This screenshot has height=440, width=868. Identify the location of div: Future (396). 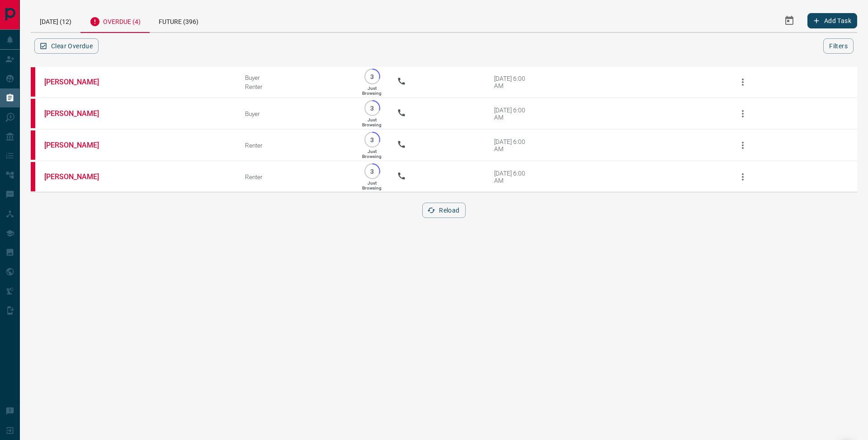
(179, 20).